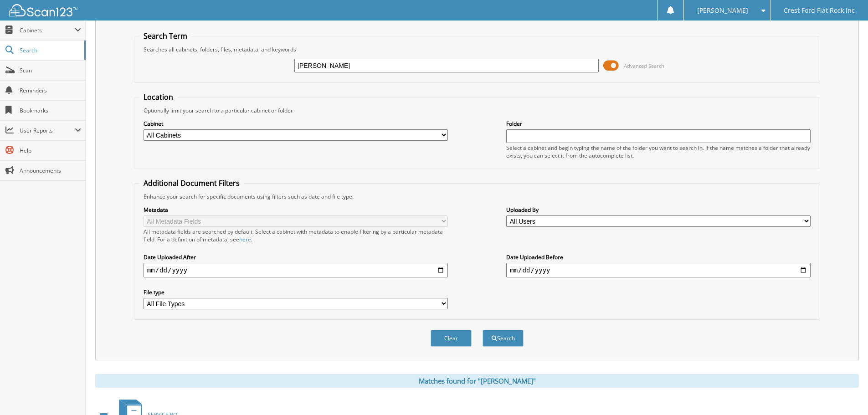  Describe the element at coordinates (158, 97) in the screenshot. I see `legend: Location` at that location.